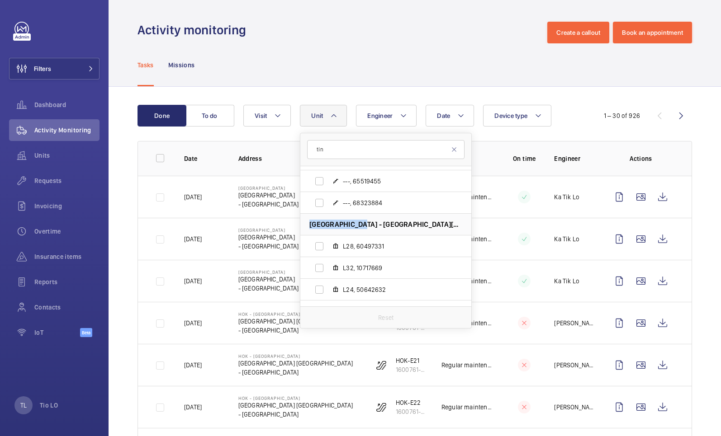  Describe the element at coordinates (517, 116) in the screenshot. I see `button: Device type` at that location.